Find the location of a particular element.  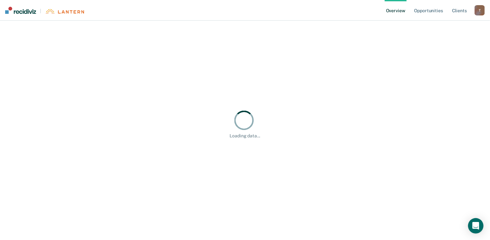

div: T is located at coordinates (480, 10).